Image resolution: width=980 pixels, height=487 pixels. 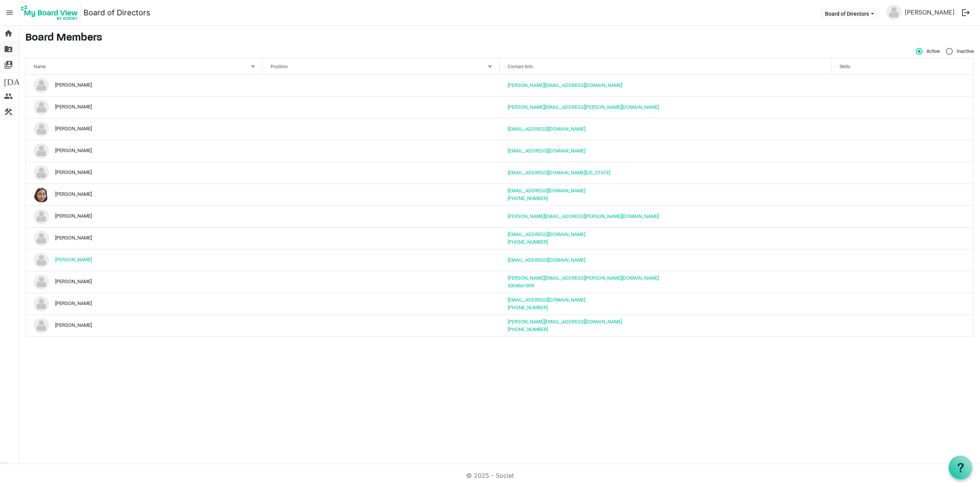 I want to click on span: Name, so click(x=39, y=66).